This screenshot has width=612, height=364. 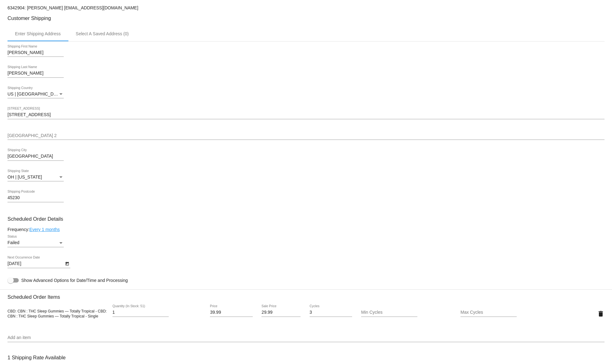 I want to click on mat-select: Status, so click(x=36, y=243).